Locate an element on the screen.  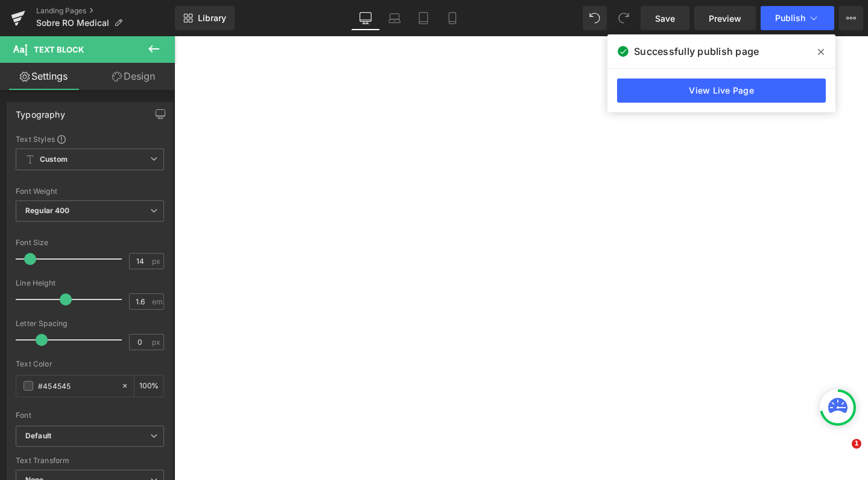
span: Successfully publish page is located at coordinates (696, 51).